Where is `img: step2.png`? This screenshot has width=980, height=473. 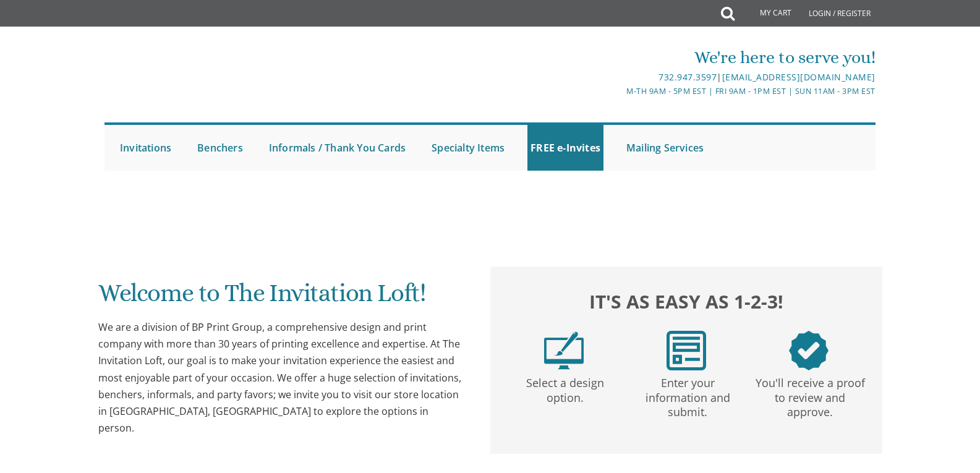
img: step2.png is located at coordinates (686, 350).